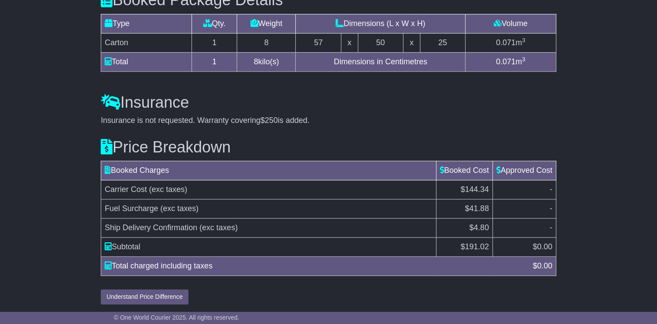 The image size is (657, 324). I want to click on span: 8, so click(256, 62).